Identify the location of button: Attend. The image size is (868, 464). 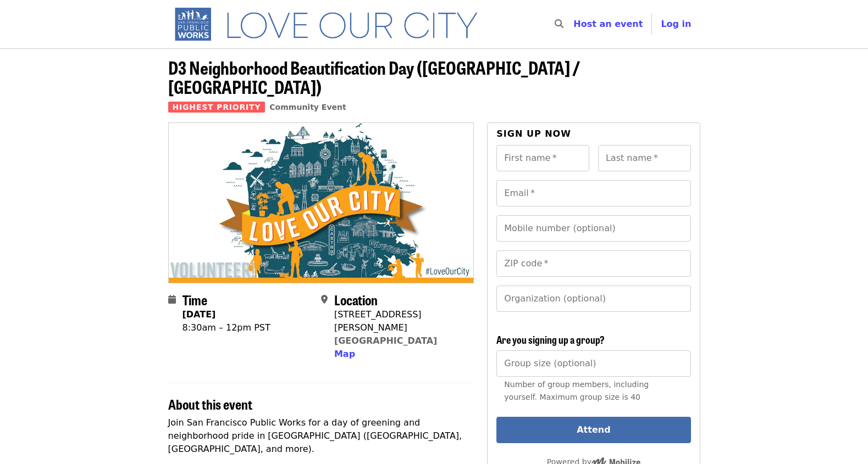
(593, 430).